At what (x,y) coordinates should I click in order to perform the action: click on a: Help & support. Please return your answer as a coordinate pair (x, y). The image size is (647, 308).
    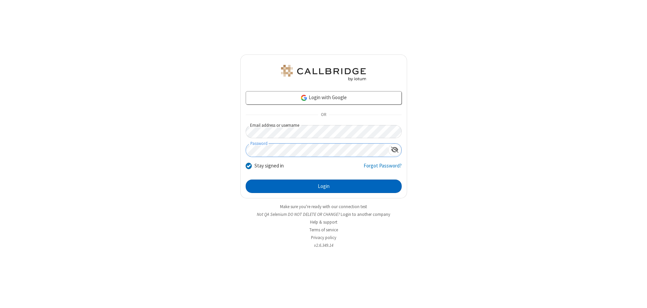
    Looking at the image, I should click on (323, 222).